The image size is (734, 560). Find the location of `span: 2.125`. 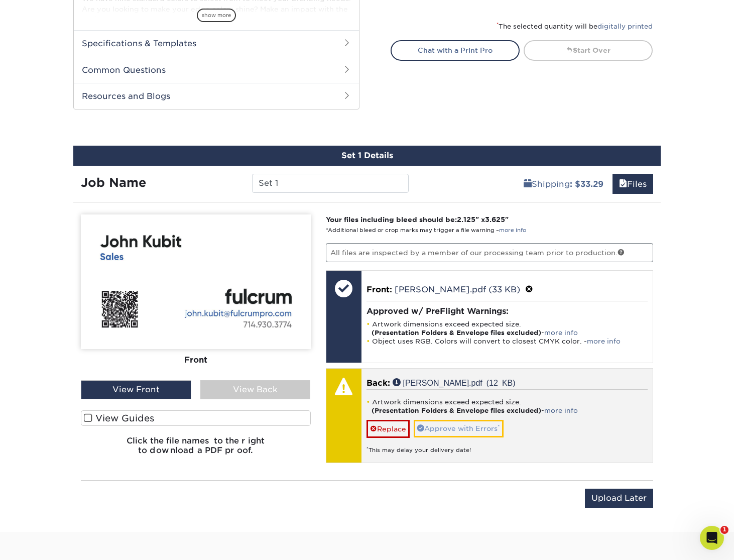

span: 2.125 is located at coordinates (466, 220).